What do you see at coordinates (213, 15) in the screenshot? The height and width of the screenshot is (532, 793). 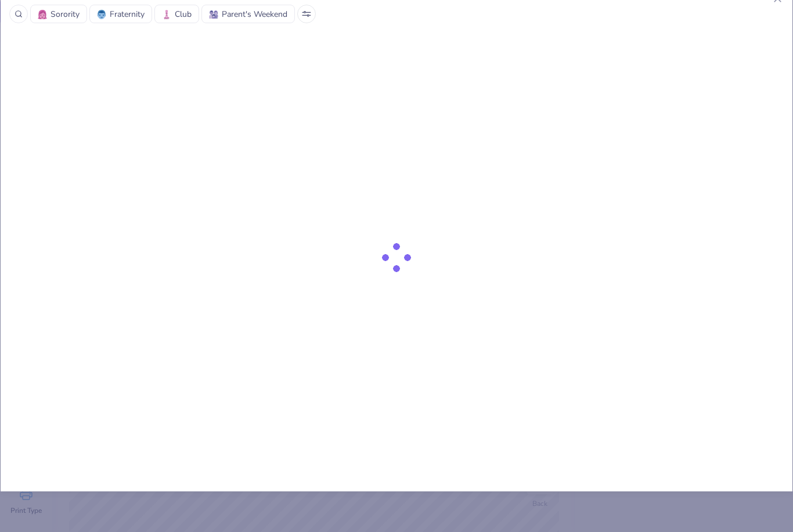 I see `img: Parent's Weekend` at bounding box center [213, 15].